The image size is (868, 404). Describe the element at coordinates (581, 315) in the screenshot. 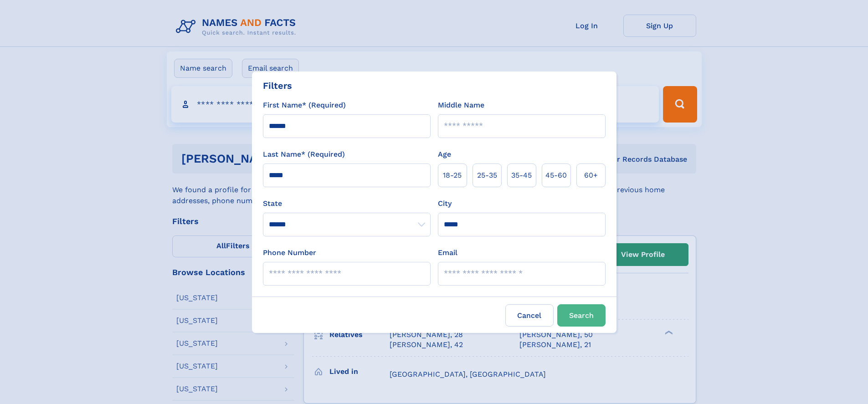

I see `button: Search` at that location.